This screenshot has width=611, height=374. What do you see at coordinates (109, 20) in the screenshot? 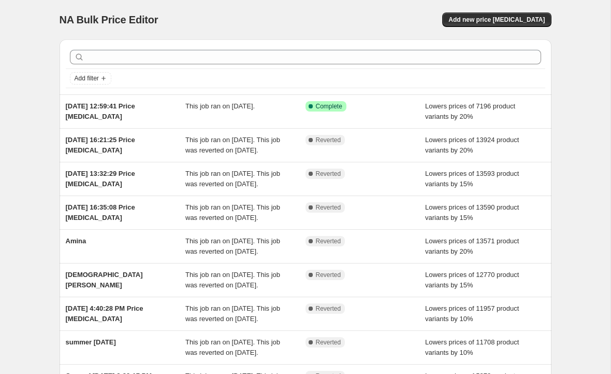
I see `span: NA Bulk Price Editor` at bounding box center [109, 20].